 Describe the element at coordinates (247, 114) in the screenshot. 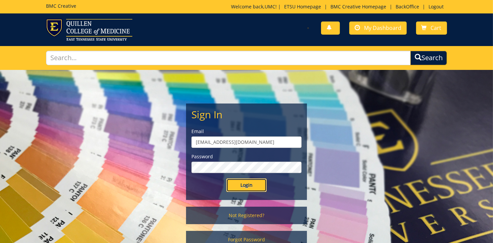

I see `h2: Sign In` at that location.